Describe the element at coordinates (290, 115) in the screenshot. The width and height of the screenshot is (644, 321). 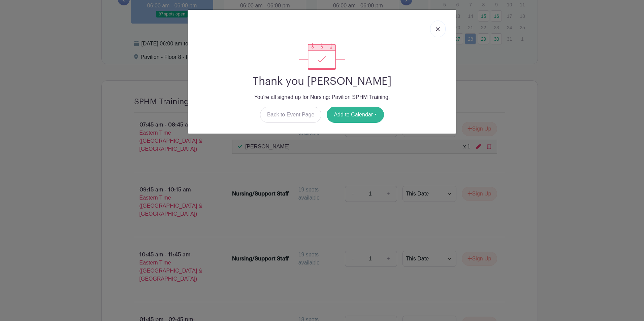
I see `a: Back to Event Page` at that location.